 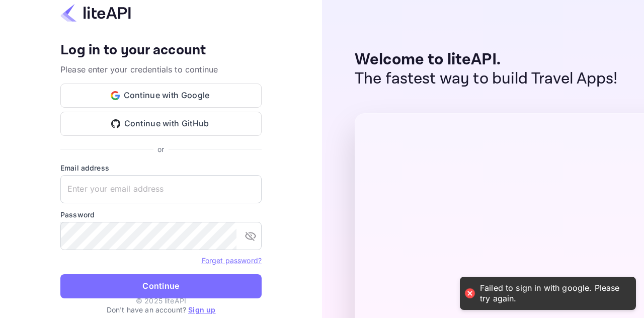 I want to click on p: Please enter your credentials to continue, so click(x=161, y=69).